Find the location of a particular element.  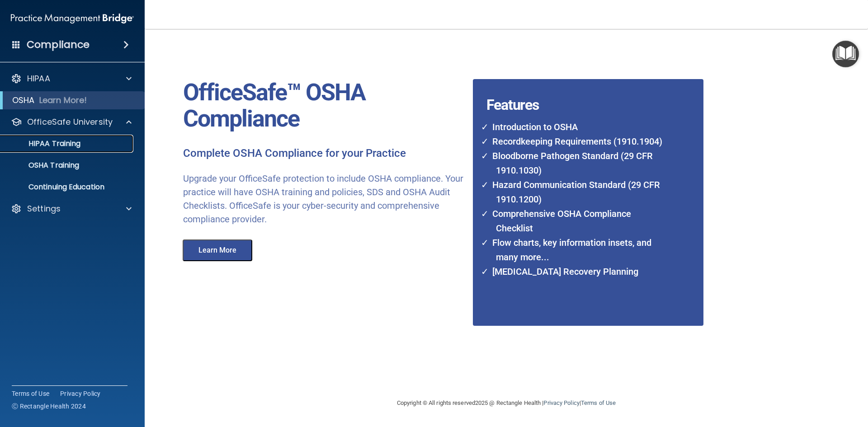

p: Learn More! is located at coordinates (63, 100).